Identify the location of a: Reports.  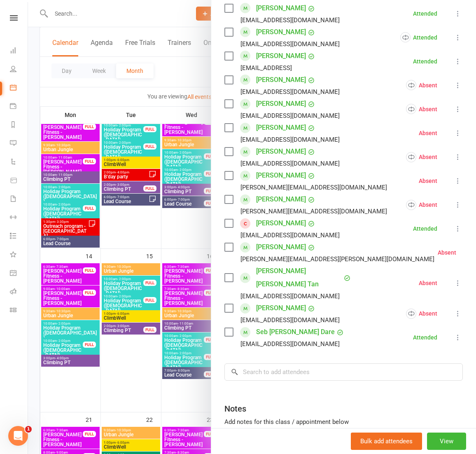
(19, 125).